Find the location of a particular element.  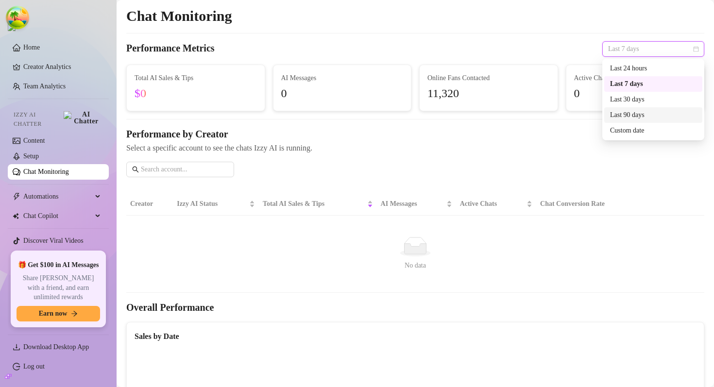

span: build is located at coordinates (8, 377).